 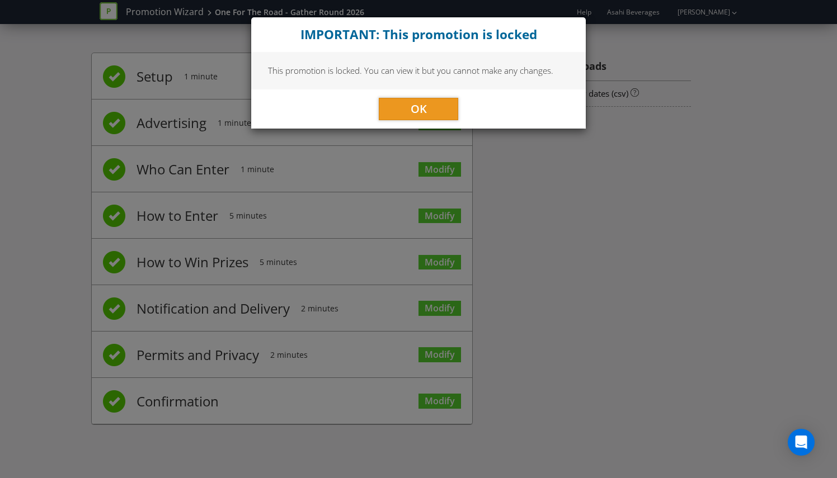 What do you see at coordinates (418, 109) in the screenshot?
I see `button: OK` at bounding box center [418, 109].